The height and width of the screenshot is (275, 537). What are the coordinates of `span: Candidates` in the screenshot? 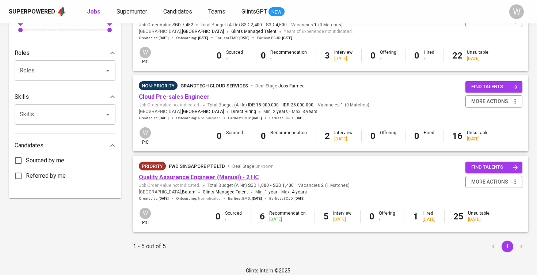 It's located at (178, 11).